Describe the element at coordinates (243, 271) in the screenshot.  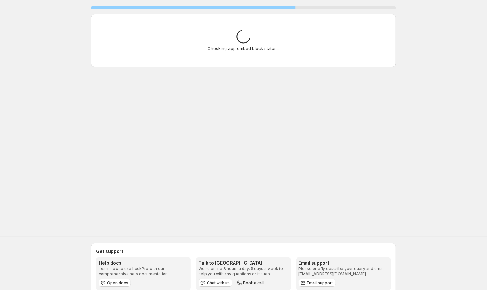
I see `p: We're online 8 hours a day, 5 days a week to help you with any questions or issues.` at that location.